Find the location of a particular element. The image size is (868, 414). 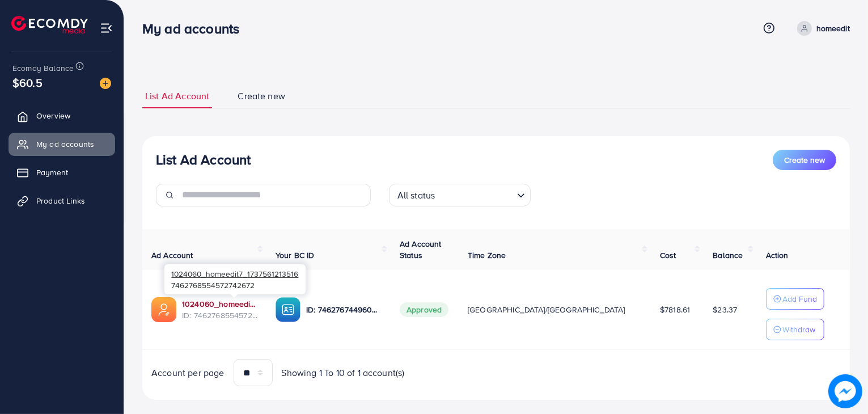

img: ic-ads-acc.e4c84228.svg is located at coordinates (164, 310).